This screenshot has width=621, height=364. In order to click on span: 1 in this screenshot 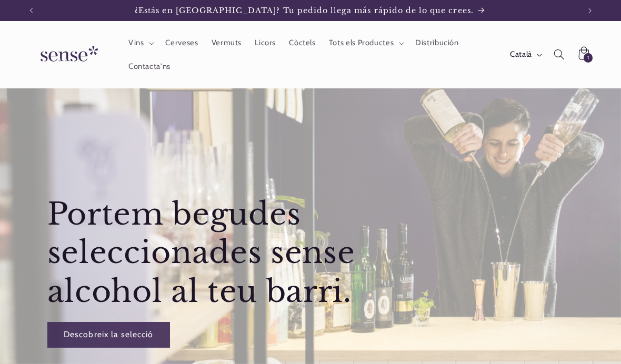, I will do `click(588, 58)`.